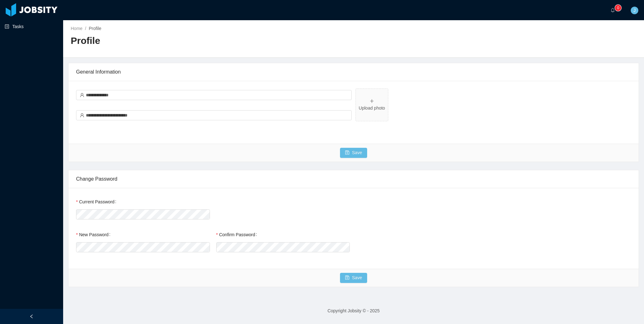  What do you see at coordinates (238, 234) in the screenshot?
I see `label: Confirm Password` at bounding box center [238, 234].